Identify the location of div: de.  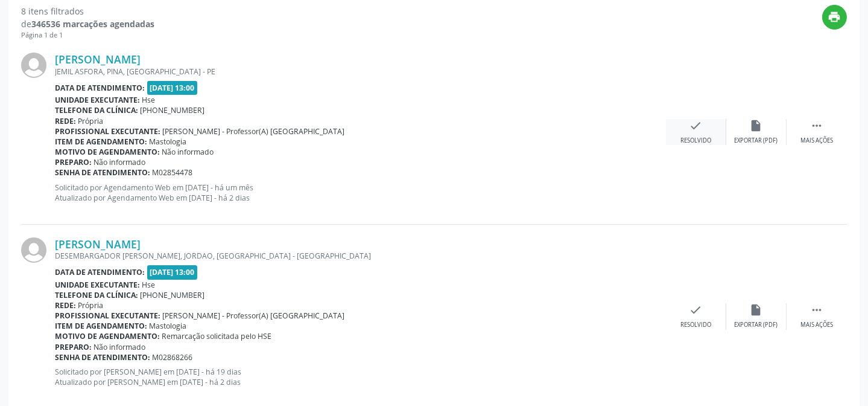
(87, 23).